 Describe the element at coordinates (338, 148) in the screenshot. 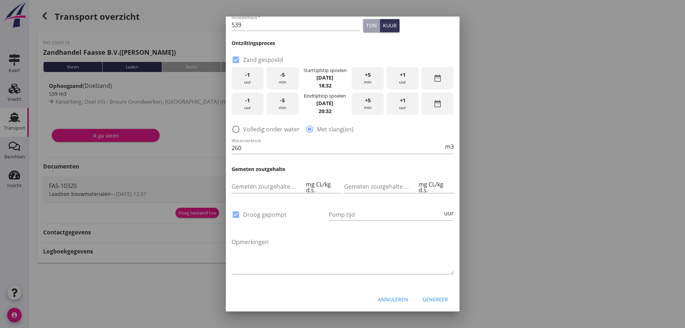

I see `input: Waterverbruik` at that location.